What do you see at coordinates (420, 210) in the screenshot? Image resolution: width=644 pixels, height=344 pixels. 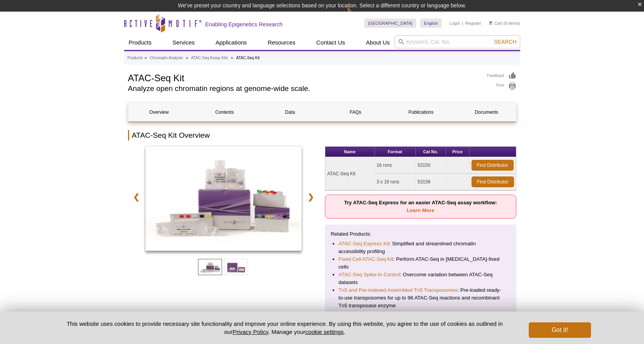 I see `a: Learn More` at bounding box center [420, 210].